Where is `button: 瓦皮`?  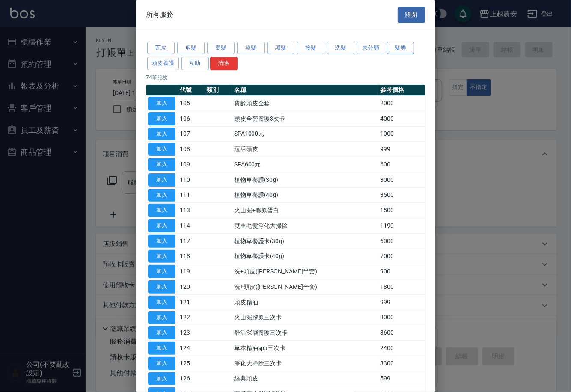 button: 瓦皮 is located at coordinates (161, 48).